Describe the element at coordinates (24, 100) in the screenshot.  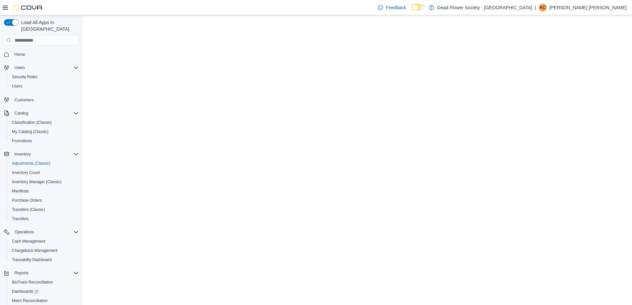
I see `a: Customers` at that location.